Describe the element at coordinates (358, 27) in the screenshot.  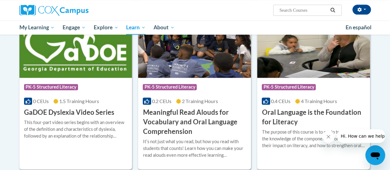
I see `span: En español` at that location.